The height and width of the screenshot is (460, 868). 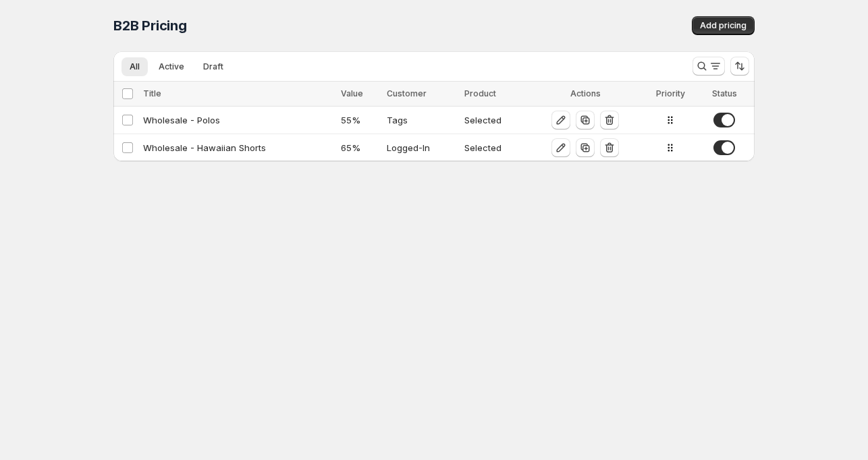 I want to click on div: Wholesale - Polos, so click(x=238, y=120).